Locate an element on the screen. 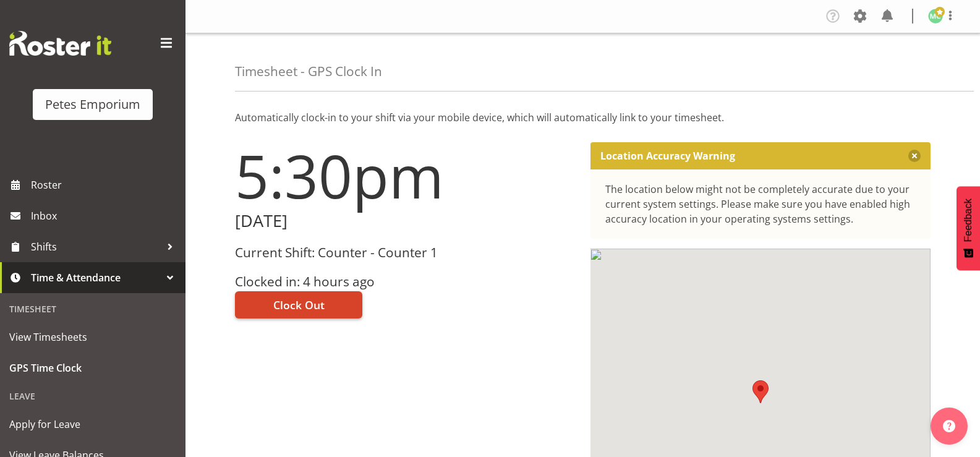 This screenshot has width=980, height=457. div: The location below might not be completely accurate due to your current system settings. Please m... is located at coordinates (761, 204).